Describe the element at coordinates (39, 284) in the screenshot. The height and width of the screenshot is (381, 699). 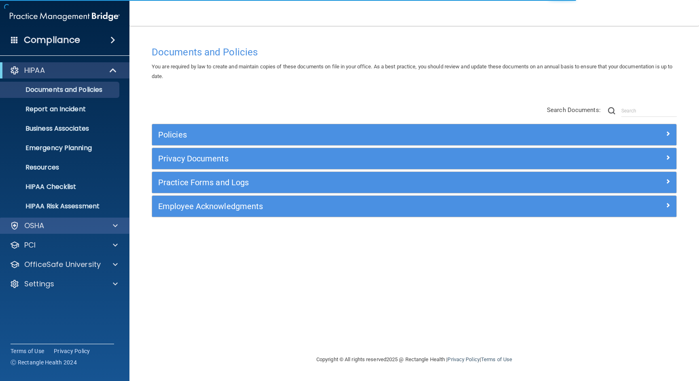
I see `p: Settings` at that location.